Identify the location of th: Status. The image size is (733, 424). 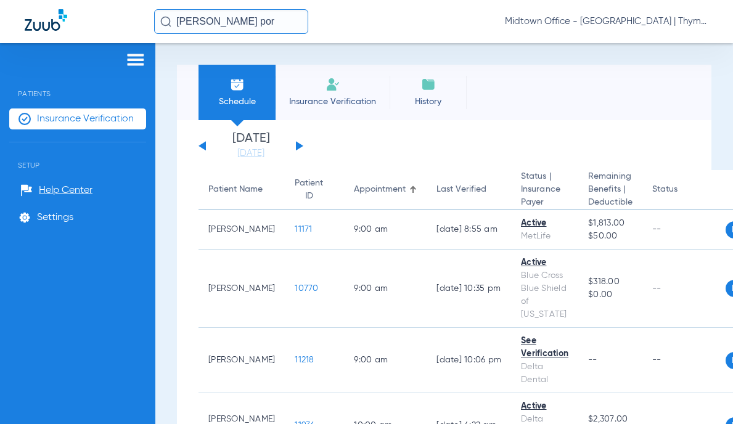
(684, 190).